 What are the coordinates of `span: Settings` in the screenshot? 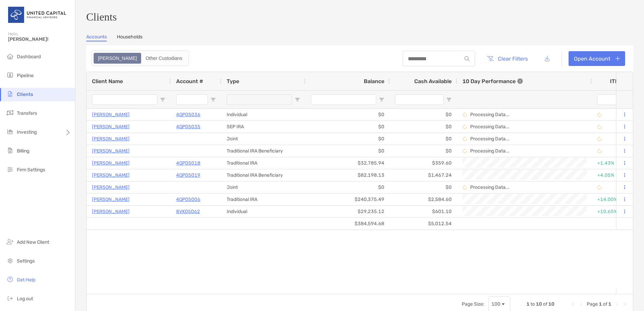 It's located at (26, 261).